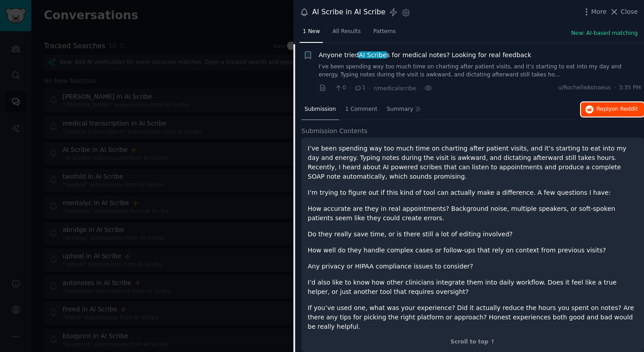 The height and width of the screenshot is (352, 644). I want to click on span: 3:35 PM, so click(630, 88).